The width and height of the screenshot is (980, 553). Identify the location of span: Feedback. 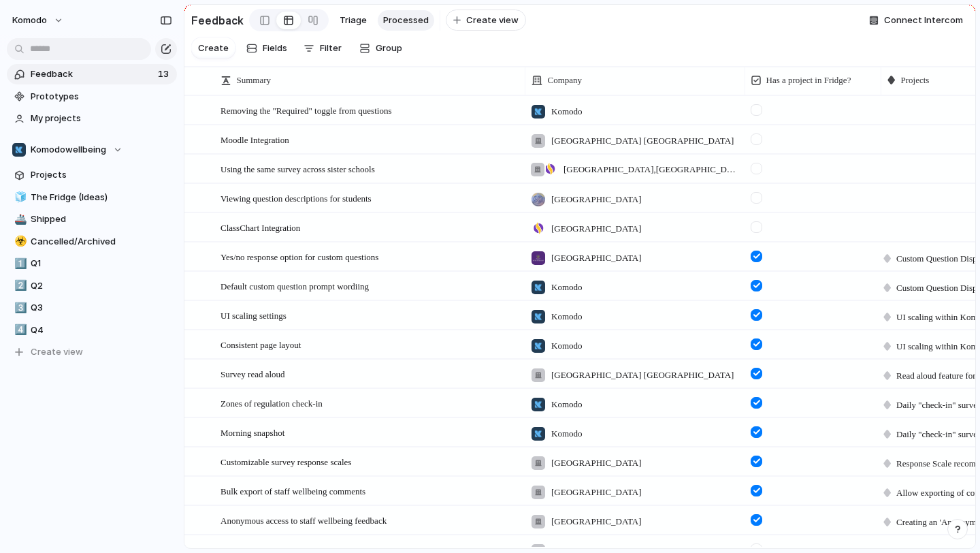
(92, 74).